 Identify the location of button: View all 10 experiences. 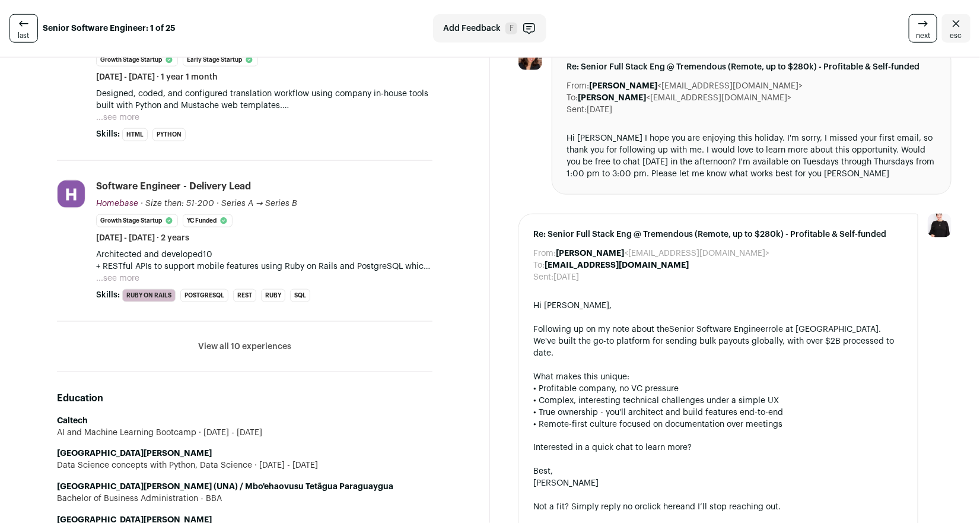
(244, 346).